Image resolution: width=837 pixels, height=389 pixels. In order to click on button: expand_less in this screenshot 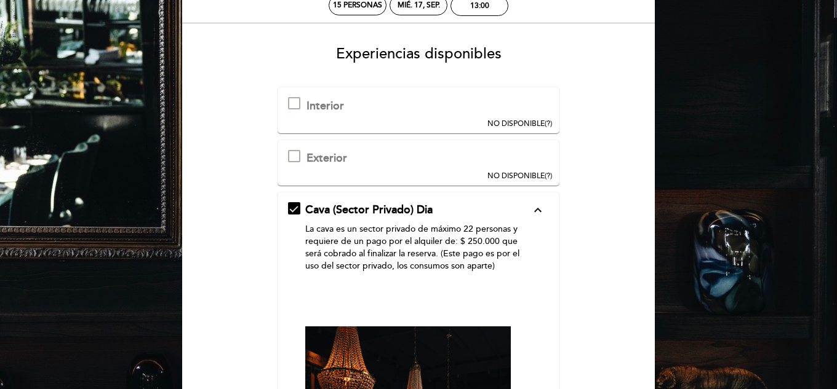, I will do `click(538, 210)`.